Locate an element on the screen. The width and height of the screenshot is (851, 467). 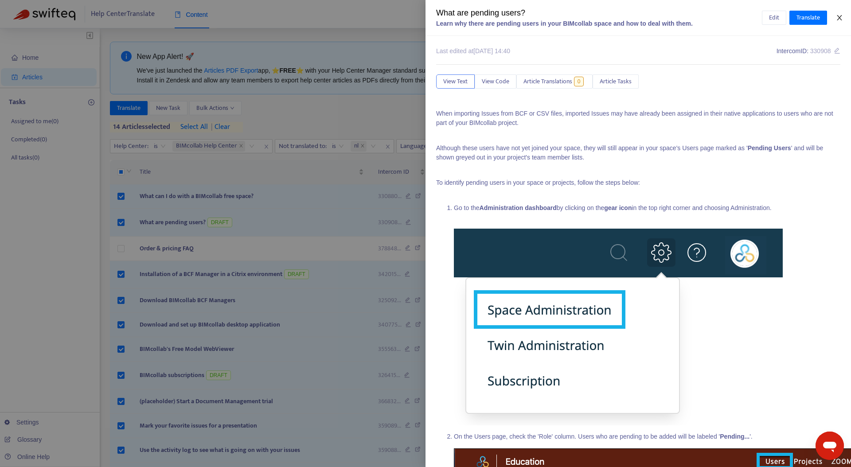
button: View Code is located at coordinates (496, 82).